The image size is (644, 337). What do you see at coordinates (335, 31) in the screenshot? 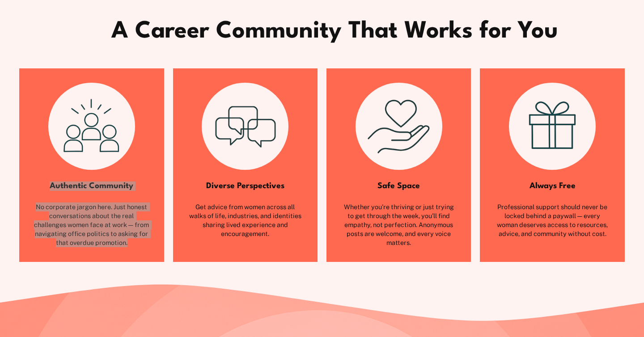
I see `strong: A Career Community That Works for You` at bounding box center [335, 31].